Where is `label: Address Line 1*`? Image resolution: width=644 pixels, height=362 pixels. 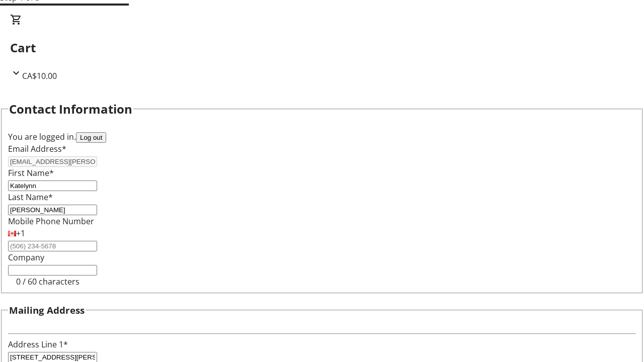
label: Address Line 1* is located at coordinates (38, 344).